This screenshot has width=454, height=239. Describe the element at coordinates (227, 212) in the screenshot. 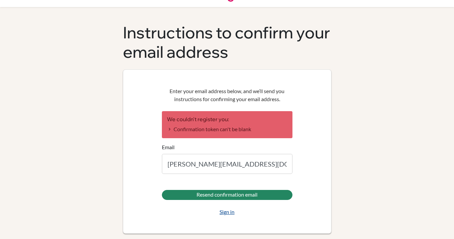

I see `a: Sign in` at that location.